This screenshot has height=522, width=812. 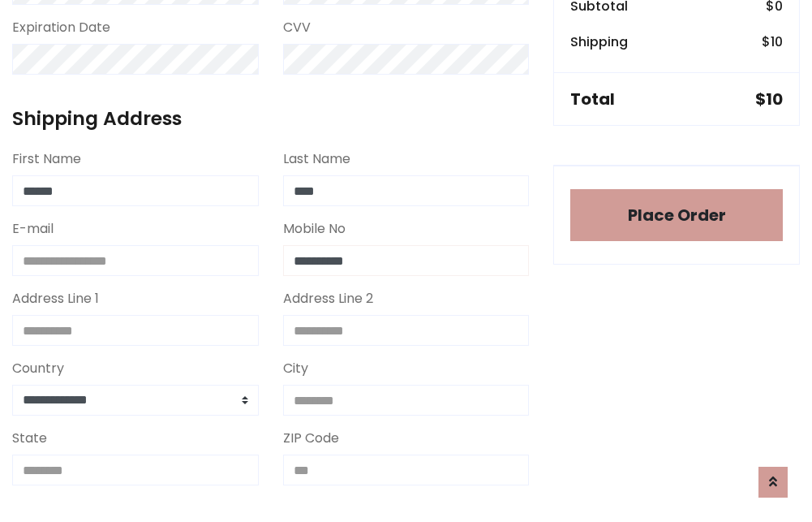 I want to click on label: State, so click(x=30, y=438).